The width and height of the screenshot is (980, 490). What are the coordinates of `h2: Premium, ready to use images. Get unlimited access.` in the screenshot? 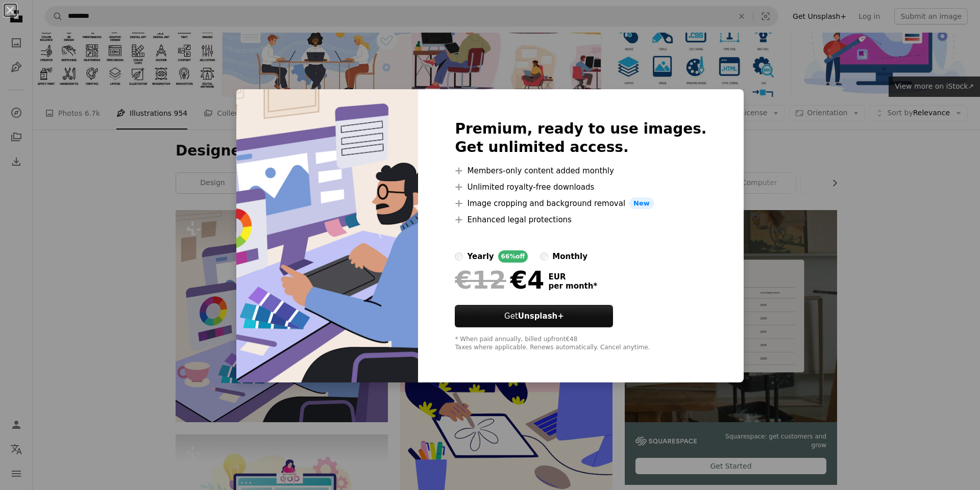 It's located at (580, 138).